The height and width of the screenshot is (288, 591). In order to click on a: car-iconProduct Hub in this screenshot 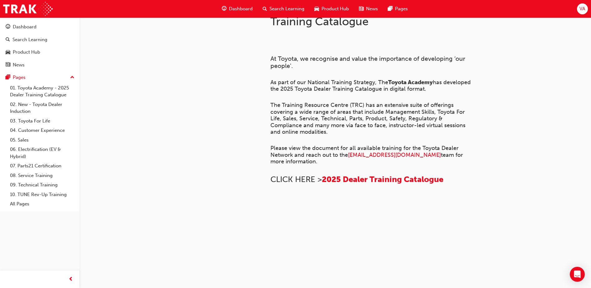, I will do `click(331, 9)`.